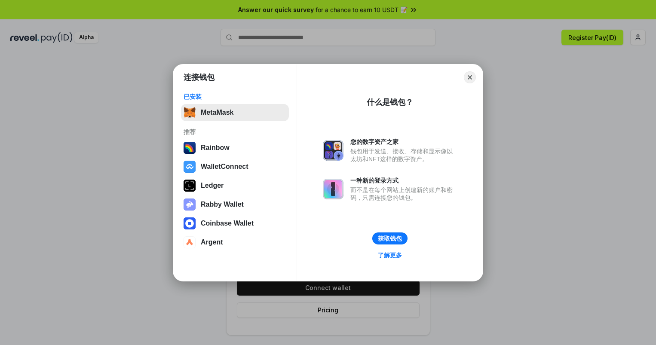  I want to click on button: 获取钱包, so click(390, 239).